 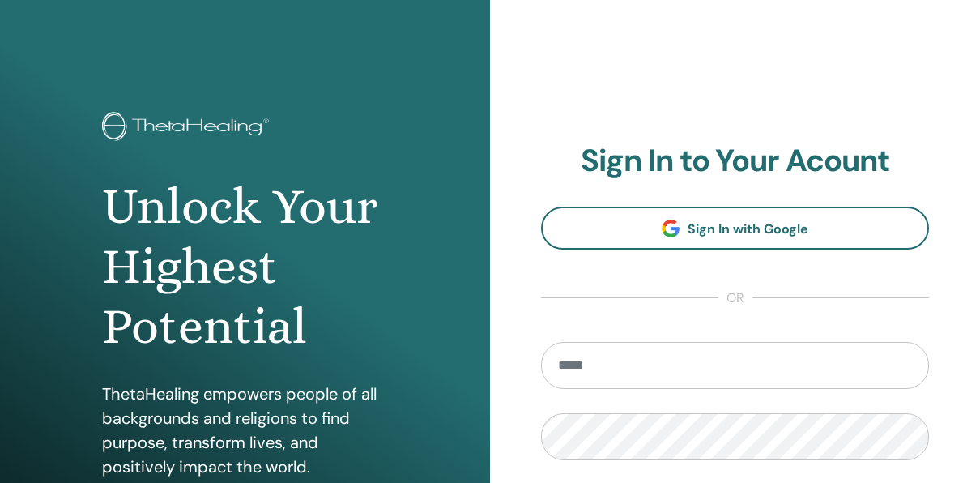 I want to click on span: or, so click(x=736, y=299).